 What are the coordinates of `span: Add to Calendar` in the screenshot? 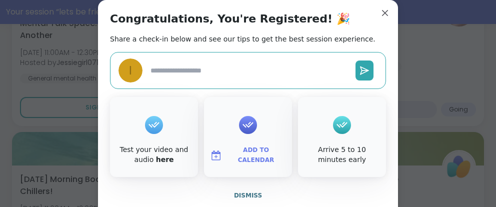 It's located at (256, 155).